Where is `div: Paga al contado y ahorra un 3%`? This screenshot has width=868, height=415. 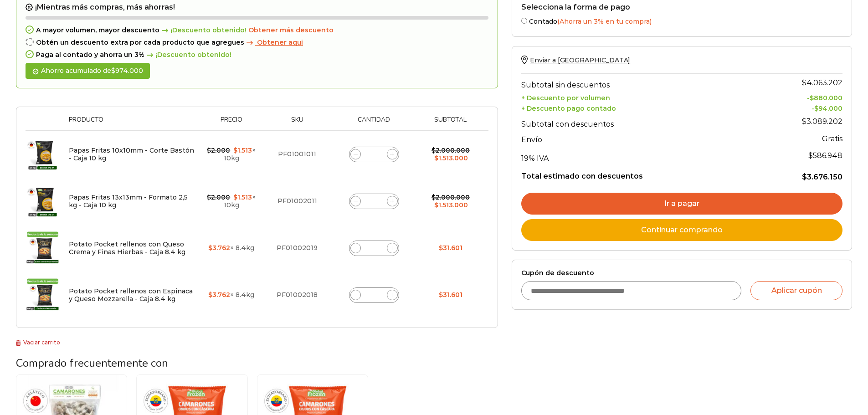 div: Paga al contado y ahorra un 3% is located at coordinates (257, 54).